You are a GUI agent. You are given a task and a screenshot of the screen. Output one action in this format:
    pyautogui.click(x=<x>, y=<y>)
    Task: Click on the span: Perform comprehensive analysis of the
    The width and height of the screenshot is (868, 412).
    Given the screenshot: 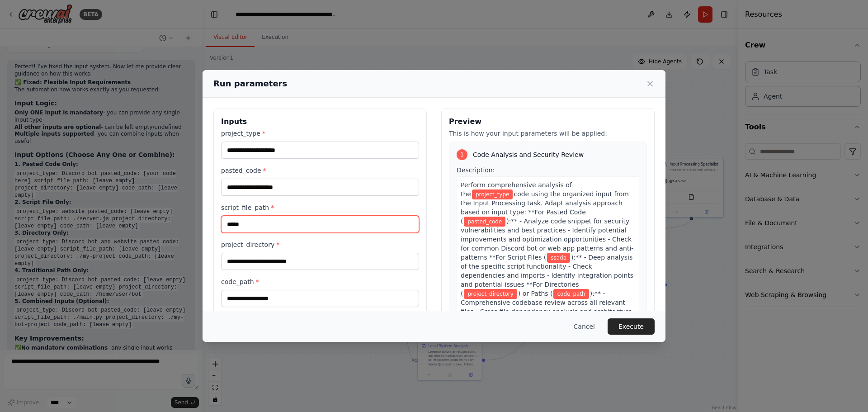 What is the action you would take?
    pyautogui.click(x=516, y=189)
    